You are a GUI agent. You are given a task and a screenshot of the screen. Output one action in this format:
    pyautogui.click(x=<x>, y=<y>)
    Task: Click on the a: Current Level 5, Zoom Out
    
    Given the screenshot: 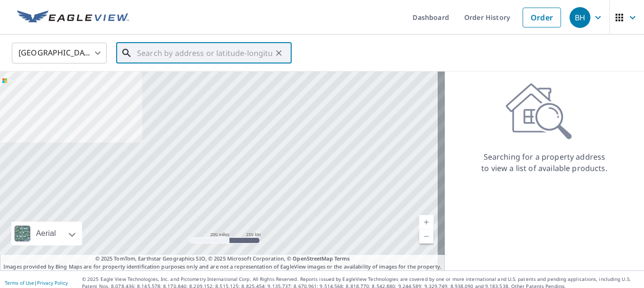 What is the action you would take?
    pyautogui.click(x=426, y=237)
    